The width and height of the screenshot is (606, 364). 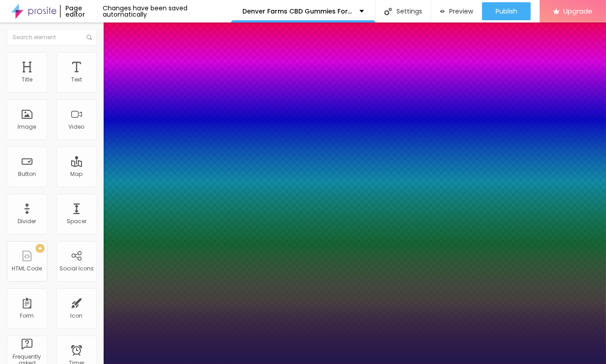 I want to click on button: Preview, so click(x=456, y=11).